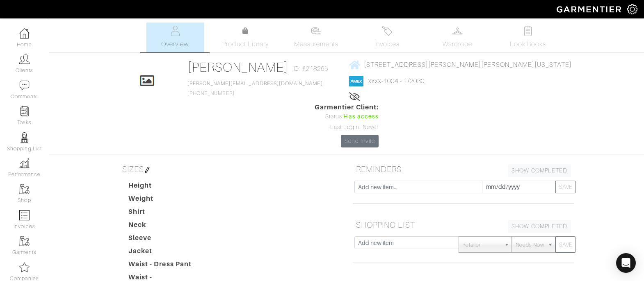 This screenshot has width=644, height=281. Describe the element at coordinates (316, 37) in the screenshot. I see `a: Measurements` at that location.